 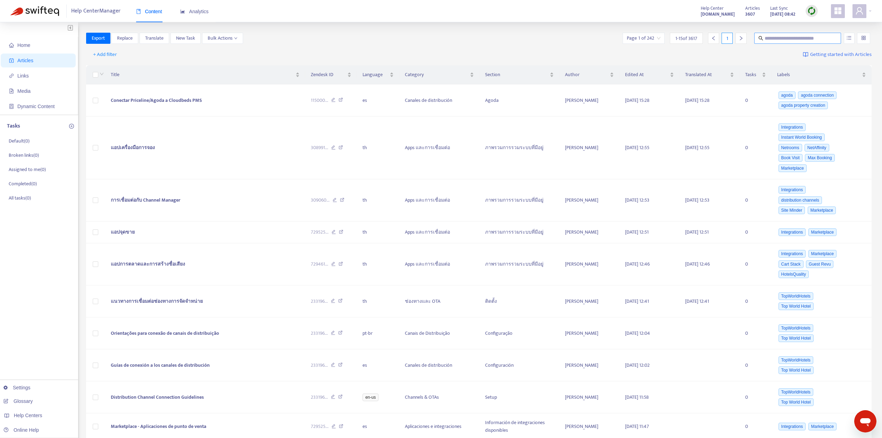 What do you see at coordinates (803, 105) in the screenshot?
I see `span: agoda property creation` at bounding box center [803, 105].